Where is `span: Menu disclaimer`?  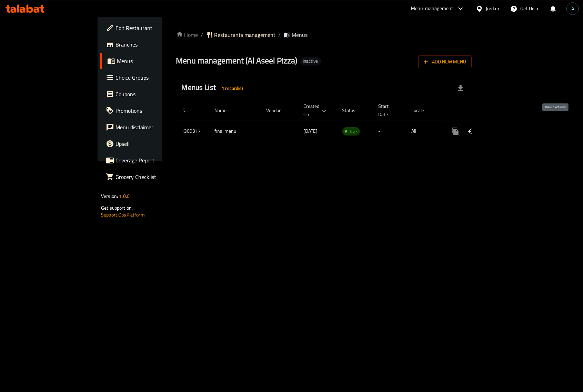
span: Menu disclaimer is located at coordinates (152, 127).